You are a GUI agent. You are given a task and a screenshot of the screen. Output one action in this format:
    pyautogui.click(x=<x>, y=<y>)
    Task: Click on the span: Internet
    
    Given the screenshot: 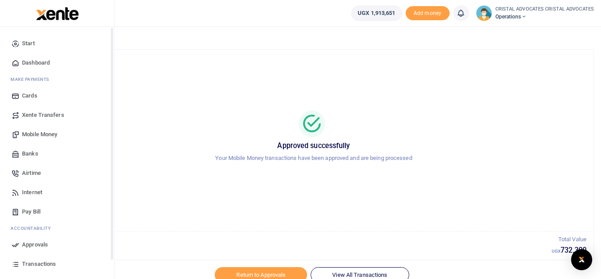 What is the action you would take?
    pyautogui.click(x=32, y=193)
    